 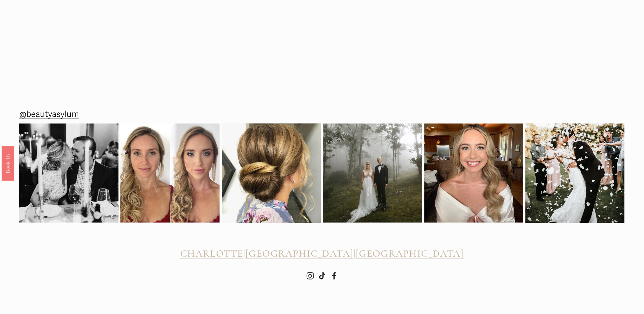 What do you see at coordinates (271, 173) in the screenshot?
I see `img: So much pretty from this weekend! Here&rsquo;s one from @beautyasylum_charlotte #beautyasylum @up...` at bounding box center [271, 173].